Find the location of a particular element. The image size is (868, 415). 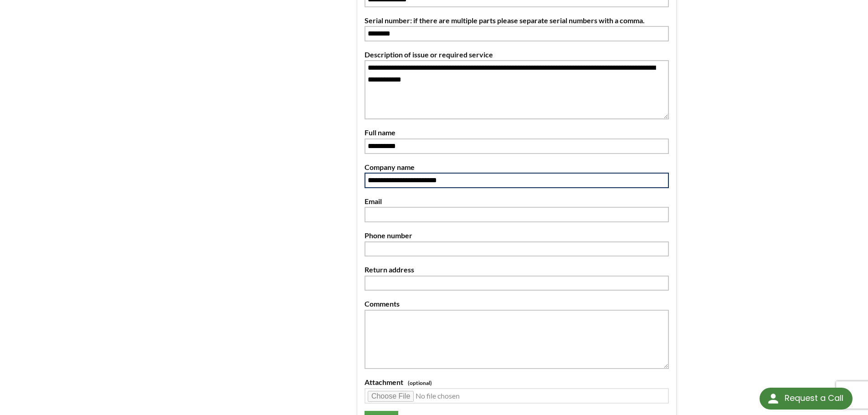

img: round button is located at coordinates (773, 399).